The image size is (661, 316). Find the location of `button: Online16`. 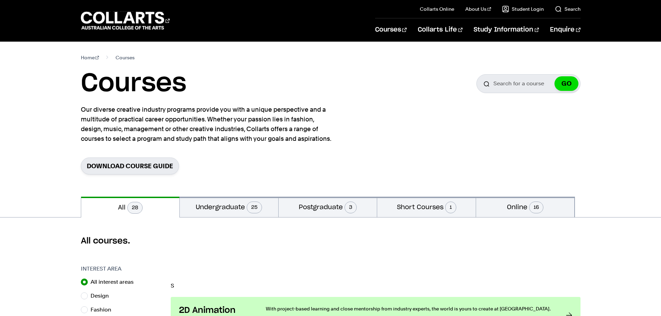

button: Online16 is located at coordinates (525, 207).